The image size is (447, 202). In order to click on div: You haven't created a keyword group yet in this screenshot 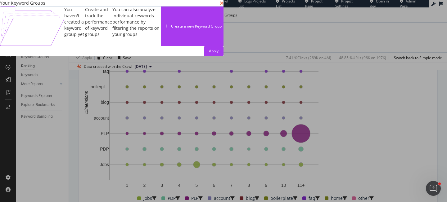, I will do `click(75, 26)`.